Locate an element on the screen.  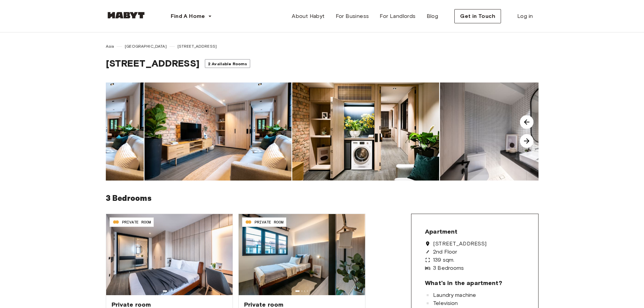
span: Laundry machine is located at coordinates (454, 295).